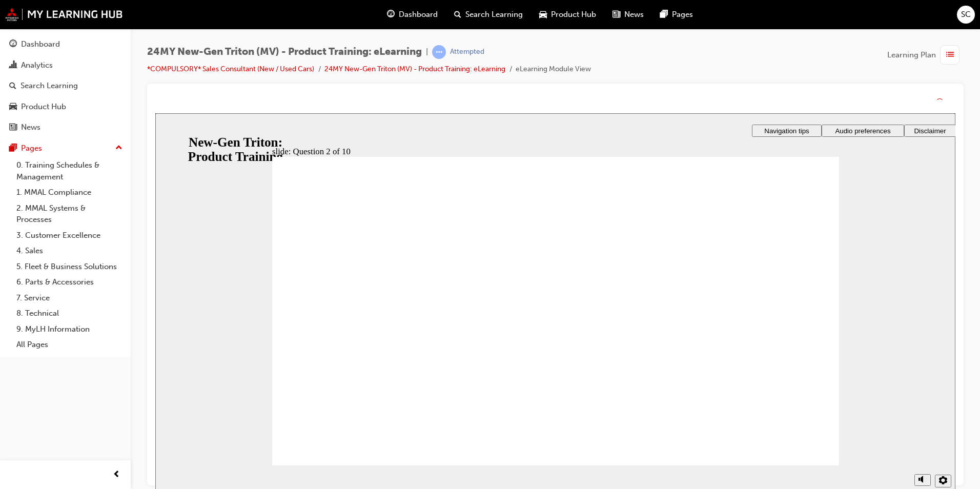 The image size is (980, 489). I want to click on span: list-icon, so click(950, 55).